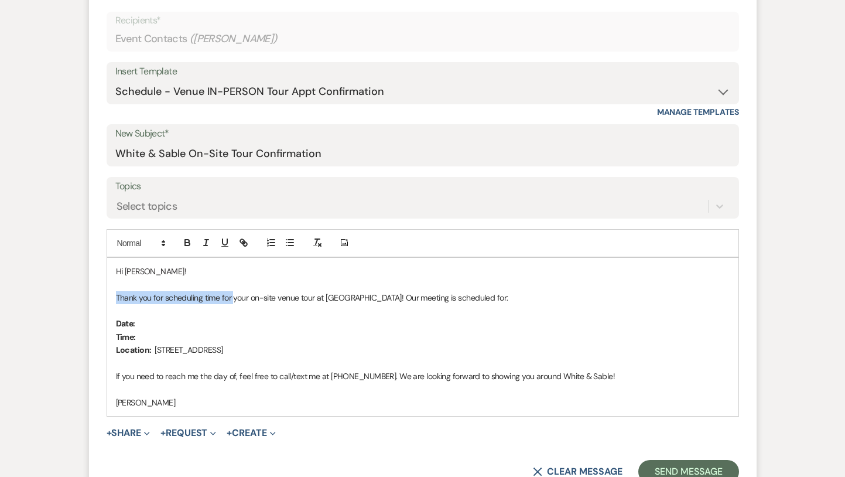 This screenshot has width=845, height=477. What do you see at coordinates (423, 134) in the screenshot?
I see `label: New Subject*` at bounding box center [423, 134].